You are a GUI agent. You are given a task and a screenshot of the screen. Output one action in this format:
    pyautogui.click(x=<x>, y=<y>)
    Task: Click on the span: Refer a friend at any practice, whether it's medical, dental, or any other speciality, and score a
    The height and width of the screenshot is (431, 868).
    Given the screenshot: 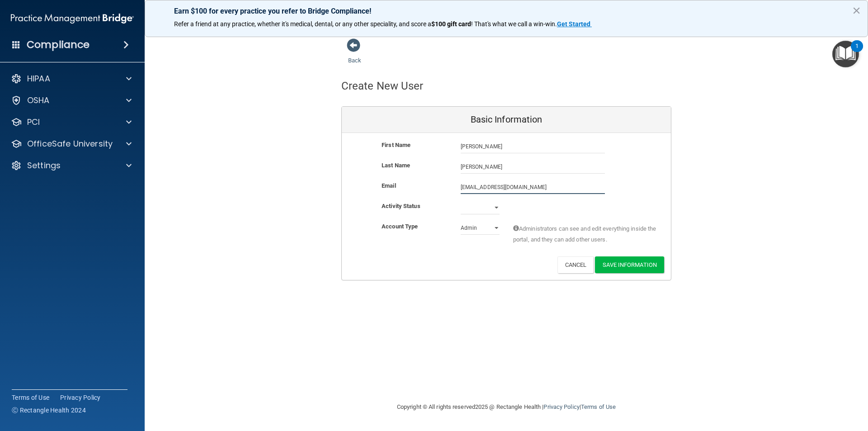 What is the action you would take?
    pyautogui.click(x=302, y=24)
    